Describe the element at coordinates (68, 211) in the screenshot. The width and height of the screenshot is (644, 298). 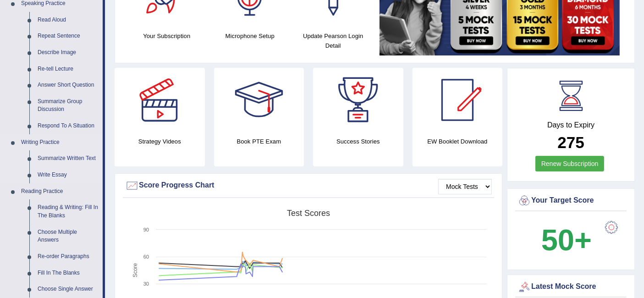
I see `a: Reading & Writing: Fill In The Blanks` at that location.